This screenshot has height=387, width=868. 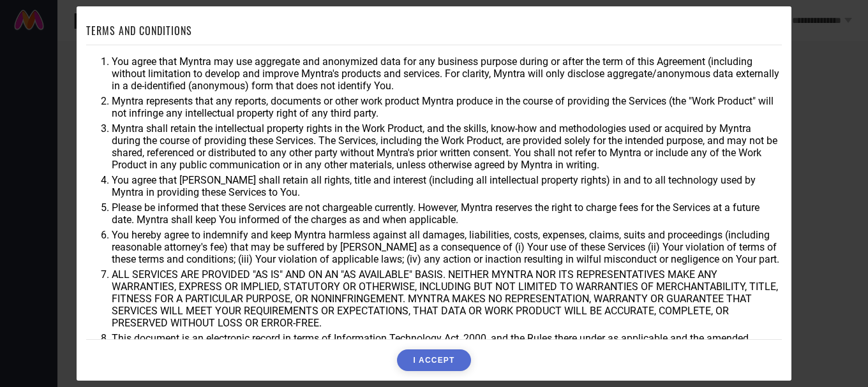 I want to click on li: Myntra shall retain the intellectual property rights in the Work Product, and the skills, know-ho..., so click(x=447, y=147).